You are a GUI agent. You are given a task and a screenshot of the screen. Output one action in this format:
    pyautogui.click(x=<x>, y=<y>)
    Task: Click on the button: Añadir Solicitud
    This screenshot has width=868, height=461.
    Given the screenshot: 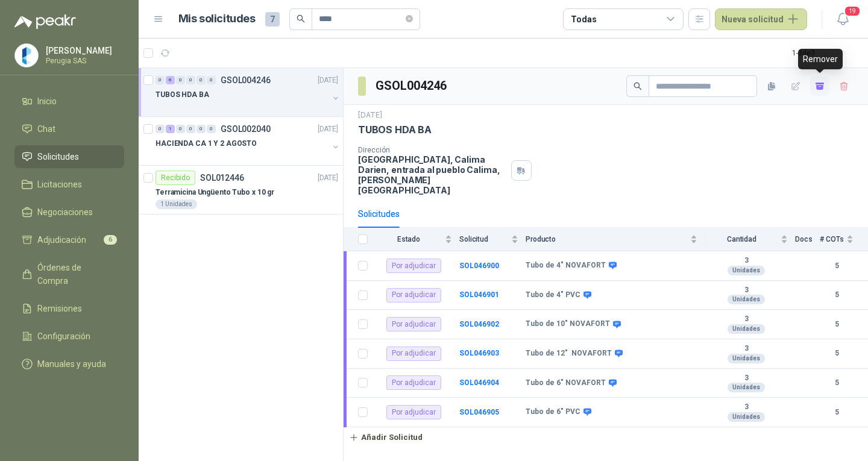 What is the action you would take?
    pyautogui.click(x=385, y=437)
    